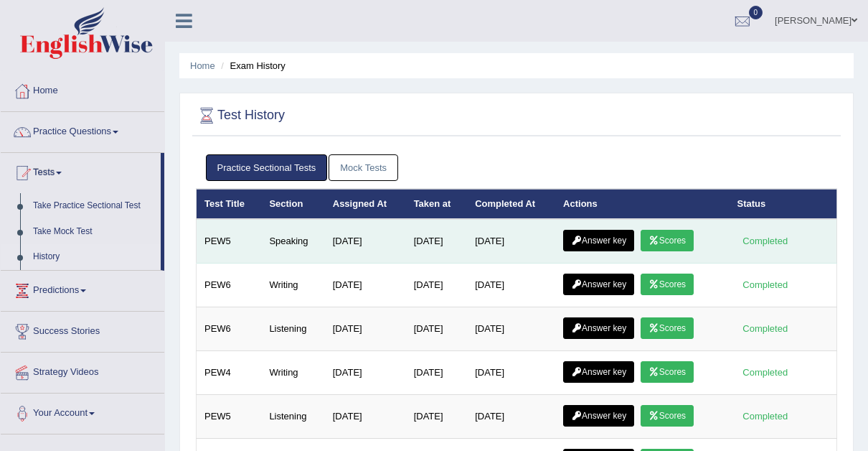 The width and height of the screenshot is (868, 451). I want to click on td: Speaking, so click(293, 241).